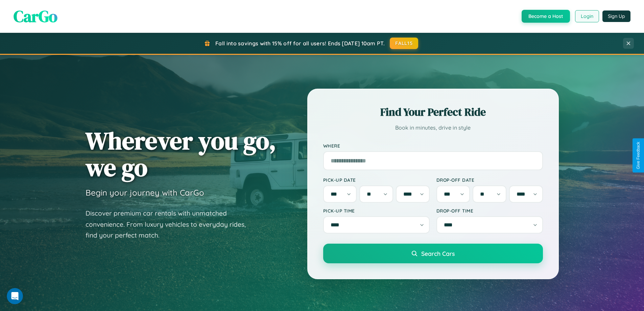  I want to click on p: Discover premium car rentals with unmatched convenience. From luxury vehicles to everyday rides, ..., so click(170, 225).